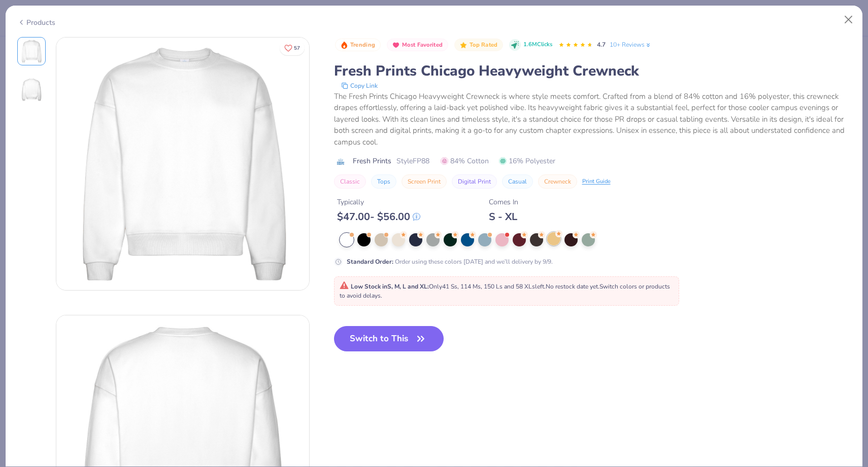  What do you see at coordinates (474, 181) in the screenshot?
I see `button: Digital Print` at bounding box center [474, 181].